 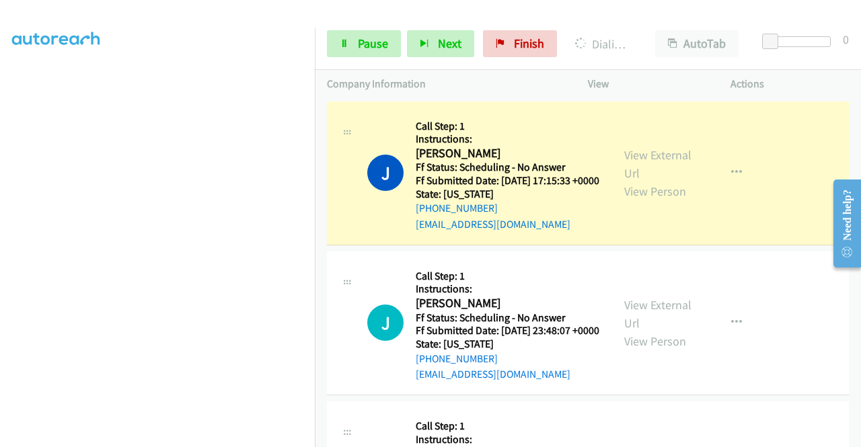 What do you see at coordinates (445, 84) in the screenshot?
I see `p: Company Information` at bounding box center [445, 84].